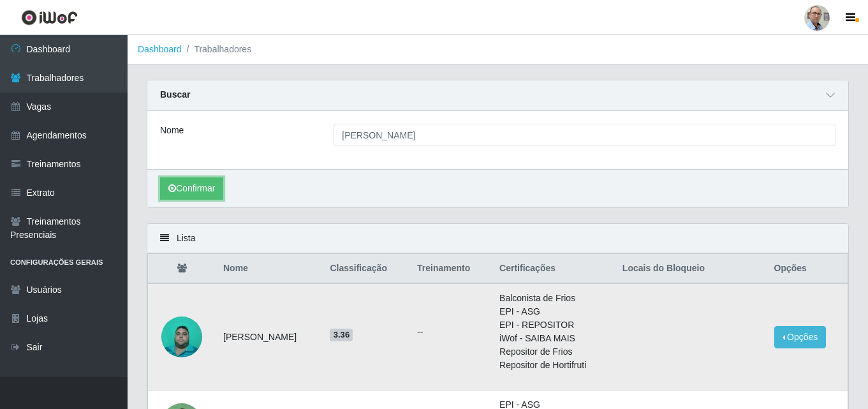  What do you see at coordinates (365, 268) in the screenshot?
I see `th: Classificação` at bounding box center [365, 268].